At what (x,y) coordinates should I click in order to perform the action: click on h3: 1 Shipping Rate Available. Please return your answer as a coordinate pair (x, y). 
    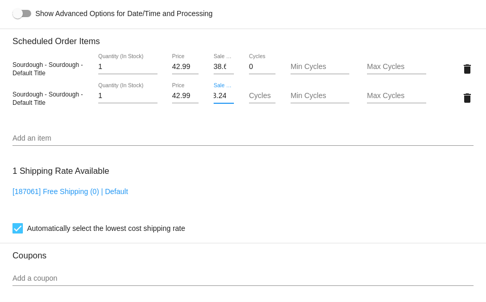
    Looking at the image, I should click on (61, 171).